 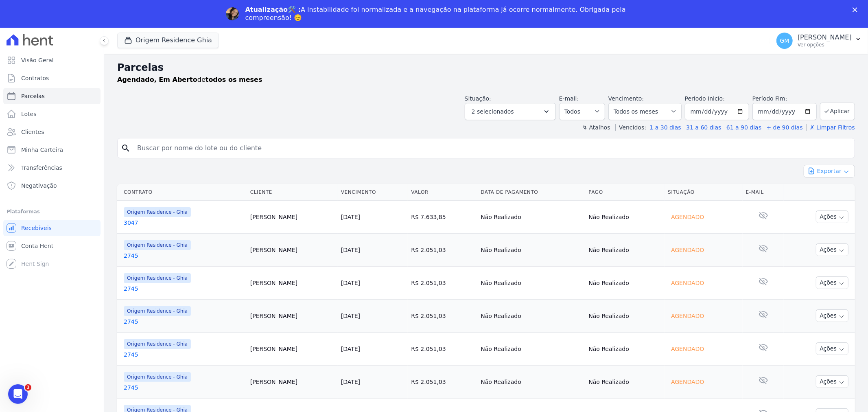 What do you see at coordinates (831, 127) in the screenshot?
I see `a: ✗ Limpar Filtros` at bounding box center [831, 127].